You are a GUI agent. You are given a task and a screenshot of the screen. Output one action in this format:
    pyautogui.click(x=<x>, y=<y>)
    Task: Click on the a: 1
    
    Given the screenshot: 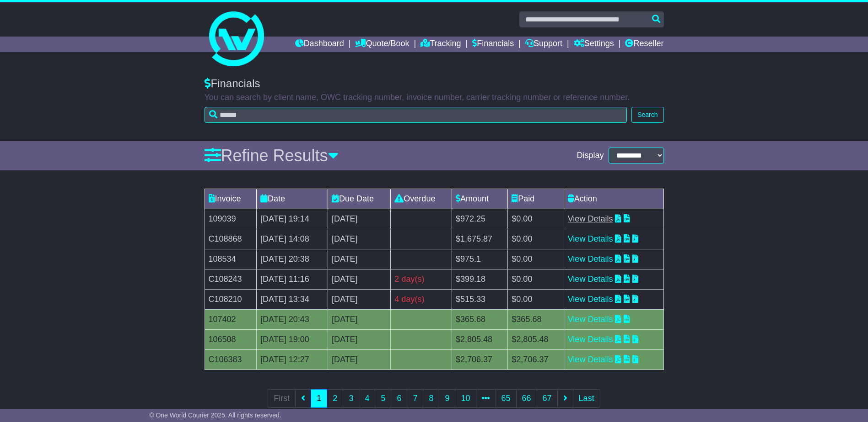 What is the action you would take?
    pyautogui.click(x=319, y=398)
    